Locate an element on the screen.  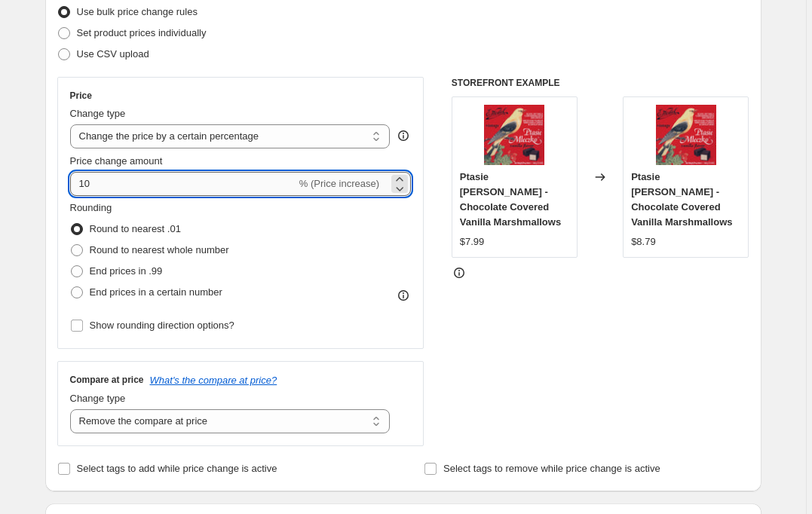
span: Show rounding direction options? is located at coordinates (162, 325).